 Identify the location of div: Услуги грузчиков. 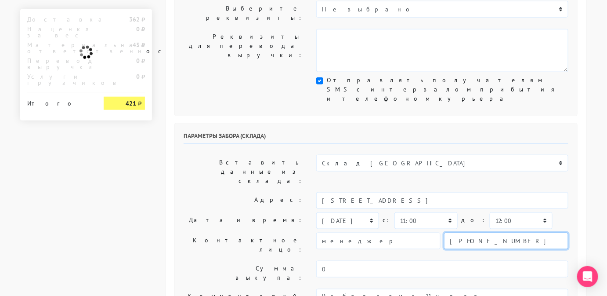
(59, 80).